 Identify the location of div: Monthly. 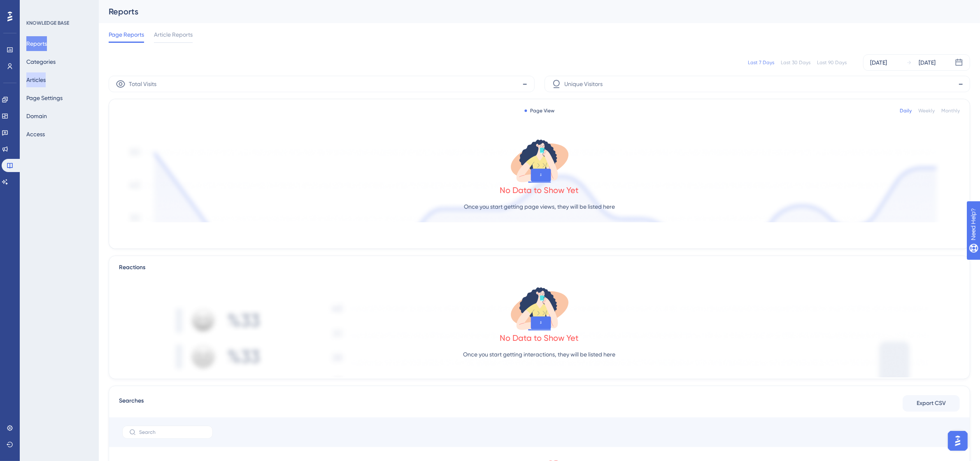
(950, 110).